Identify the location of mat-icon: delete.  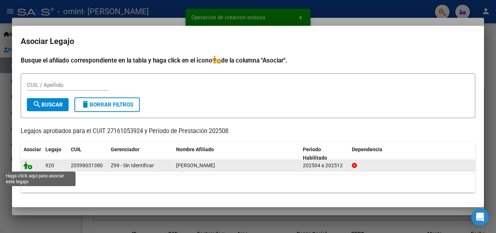
(85, 104).